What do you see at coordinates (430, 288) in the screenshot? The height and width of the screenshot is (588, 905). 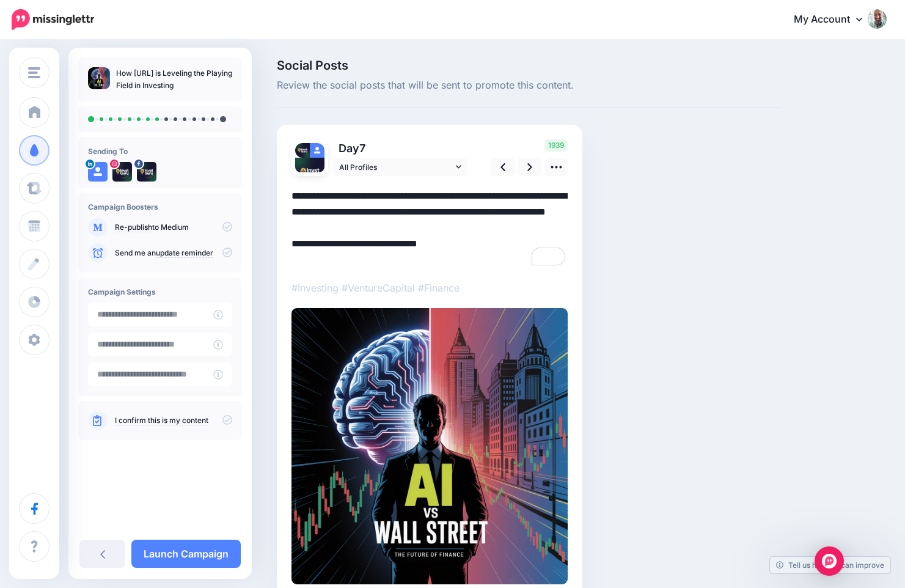 I see `p: #Investing #VentureCapital #Finance` at bounding box center [430, 288].